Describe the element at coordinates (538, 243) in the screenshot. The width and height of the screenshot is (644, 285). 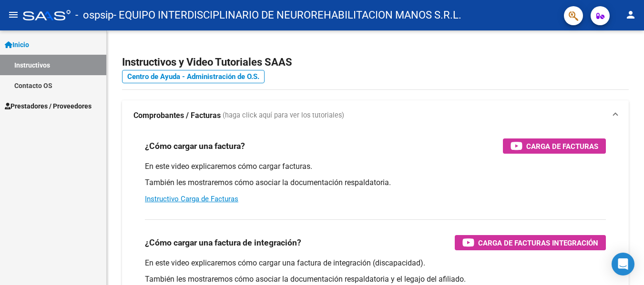
I see `span: Carga de Facturas Integración` at that location.